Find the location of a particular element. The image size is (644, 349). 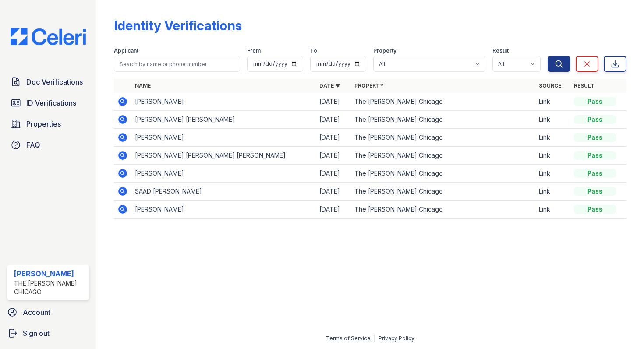

label: Applicant is located at coordinates (126, 51).